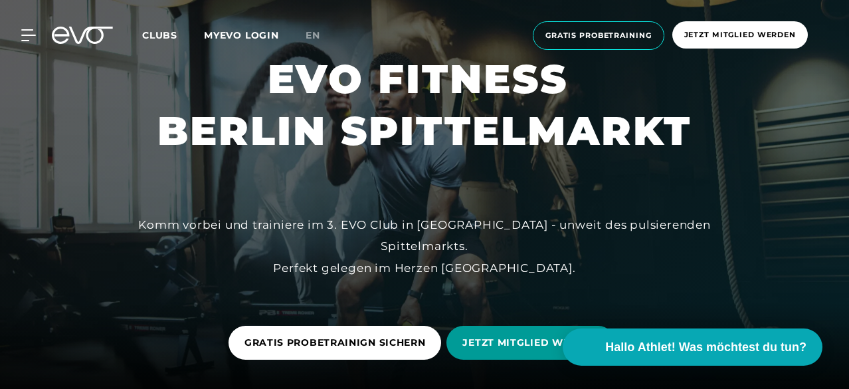  What do you see at coordinates (533, 342) in the screenshot?
I see `a: JETZT MITGLIED WERDEN` at bounding box center [533, 342].